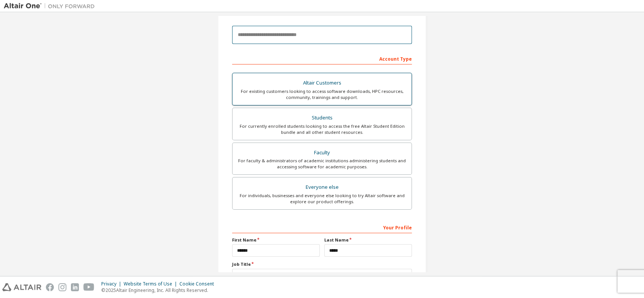 The width and height of the screenshot is (644, 298). Describe the element at coordinates (322, 227) in the screenshot. I see `div: Your Profile` at that location.